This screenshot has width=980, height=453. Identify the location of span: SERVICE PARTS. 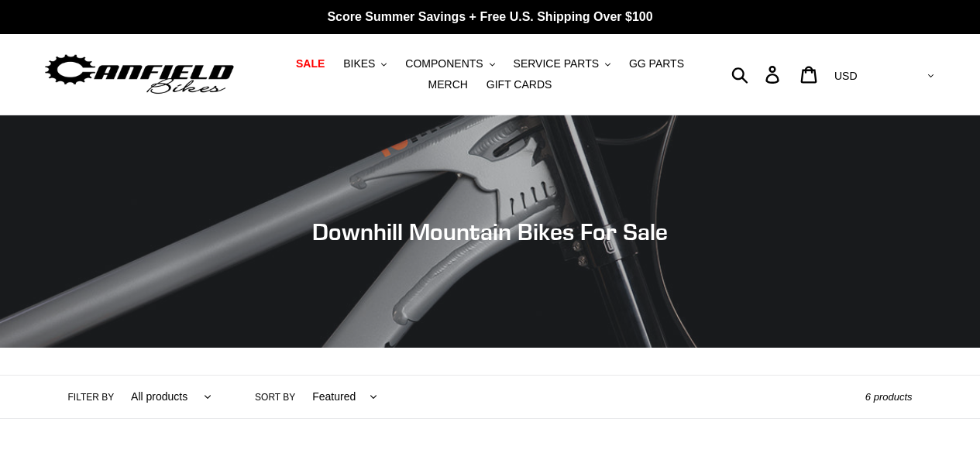
(556, 63).